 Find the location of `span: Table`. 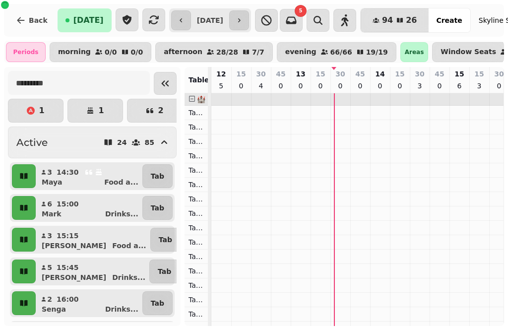

span: Table is located at coordinates (199, 80).